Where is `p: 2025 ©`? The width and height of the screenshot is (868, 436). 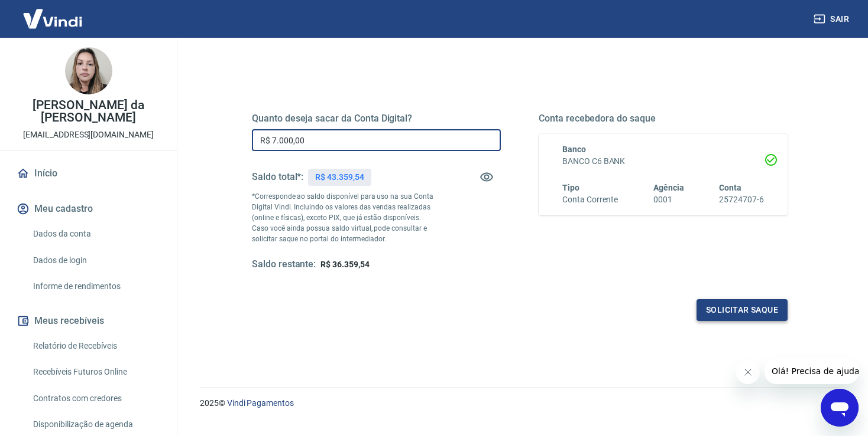
p: 2025 © is located at coordinates (520, 404).